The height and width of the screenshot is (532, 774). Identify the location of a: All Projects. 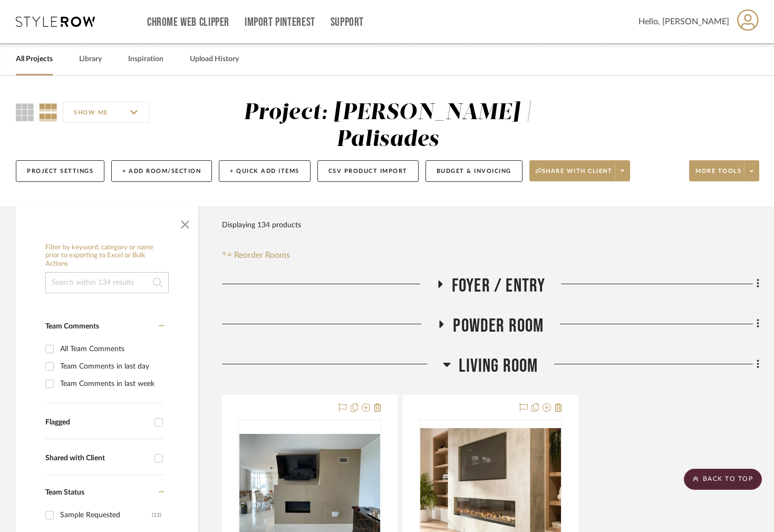
(35, 59).